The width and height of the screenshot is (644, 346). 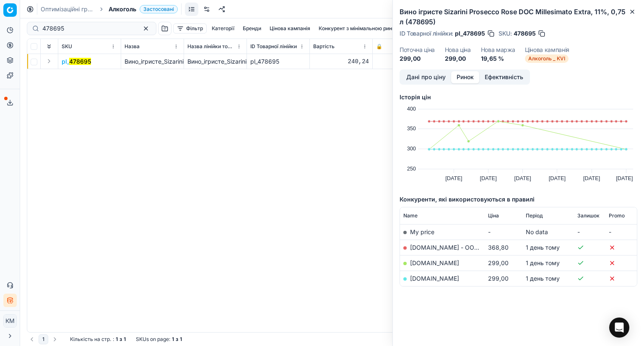 What do you see at coordinates (67, 46) in the screenshot?
I see `span: SKU` at bounding box center [67, 46].